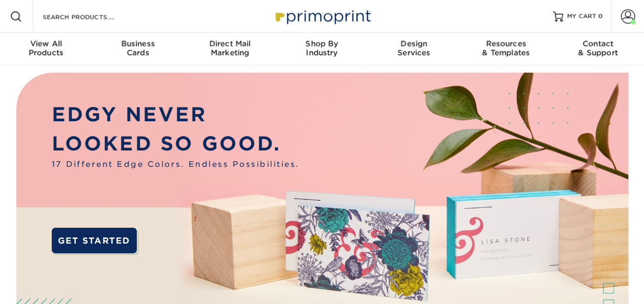 The width and height of the screenshot is (644, 304). What do you see at coordinates (598, 49) in the screenshot?
I see `a: Contact& Support` at bounding box center [598, 49].